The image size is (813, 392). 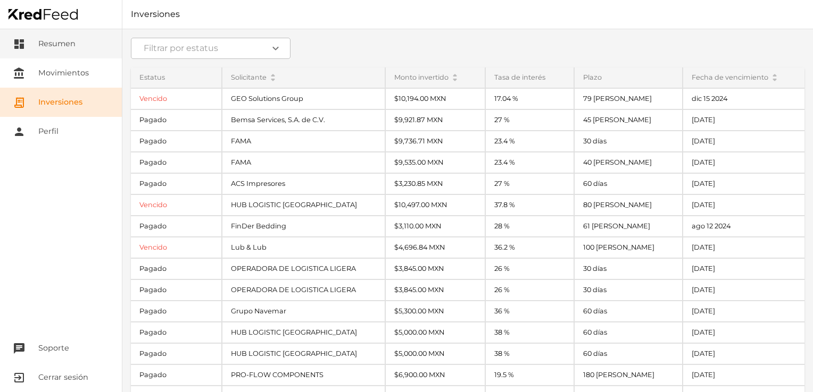 I want to click on i: exit_to_app, so click(x=19, y=378).